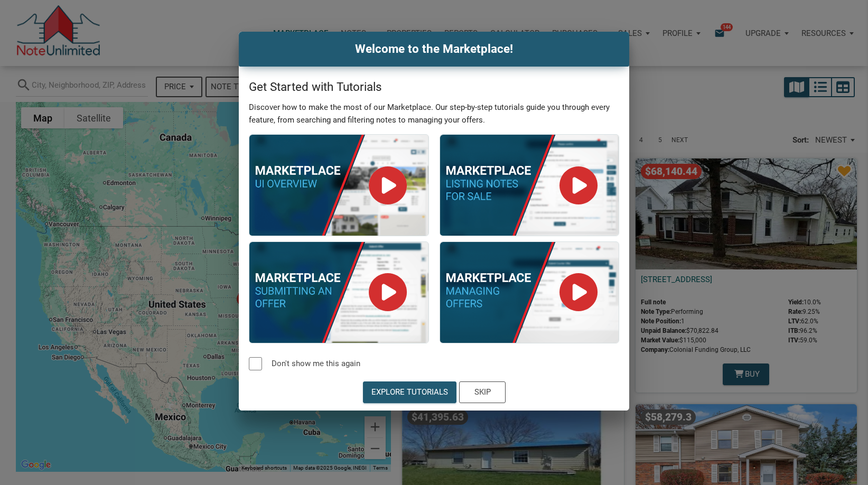 This screenshot has height=485, width=868. I want to click on p: Discover how to make the most of our Marketplace. Our step-by-step tutorials guide you through ev..., so click(434, 113).